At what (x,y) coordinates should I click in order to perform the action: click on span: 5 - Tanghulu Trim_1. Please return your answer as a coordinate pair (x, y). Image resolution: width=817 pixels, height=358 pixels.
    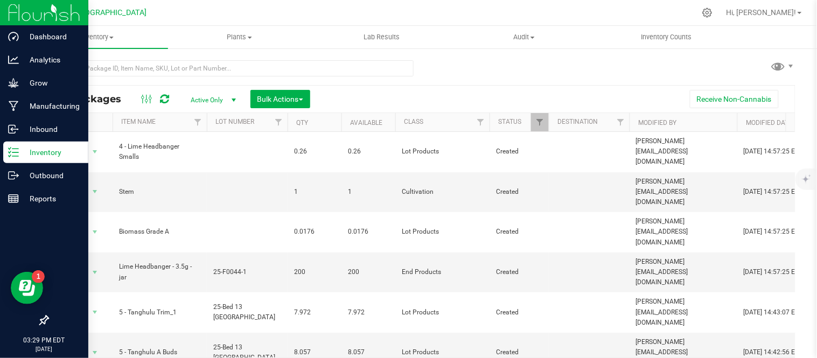
    Looking at the image, I should click on (159, 312).